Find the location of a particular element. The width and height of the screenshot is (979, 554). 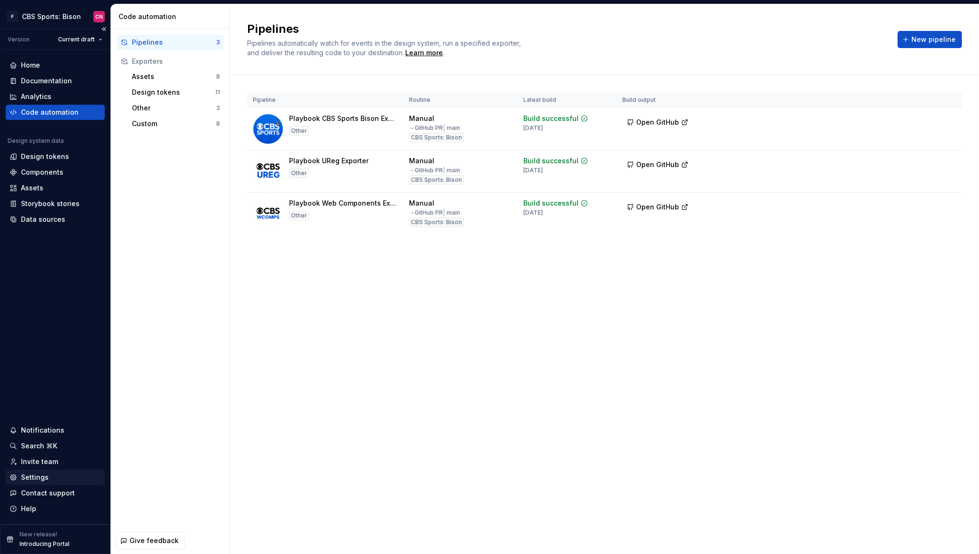

div: Assets is located at coordinates (32, 188).